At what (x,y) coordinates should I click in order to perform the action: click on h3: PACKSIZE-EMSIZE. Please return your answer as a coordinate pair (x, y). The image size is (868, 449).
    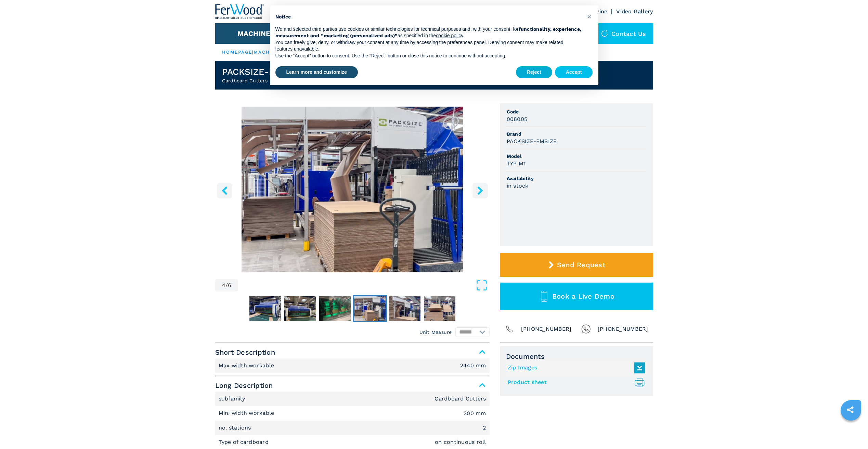
    Looking at the image, I should click on (532, 141).